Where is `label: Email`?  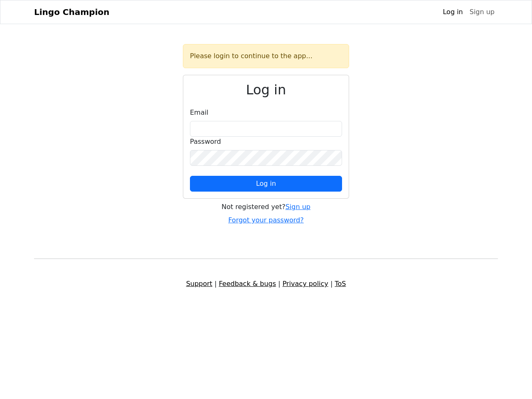 label: Email is located at coordinates (199, 113).